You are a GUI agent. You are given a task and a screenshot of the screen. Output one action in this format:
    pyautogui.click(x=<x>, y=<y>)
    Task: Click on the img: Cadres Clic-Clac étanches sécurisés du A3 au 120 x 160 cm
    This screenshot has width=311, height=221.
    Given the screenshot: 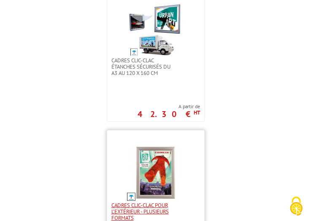 What is the action you would take?
    pyautogui.click(x=155, y=30)
    